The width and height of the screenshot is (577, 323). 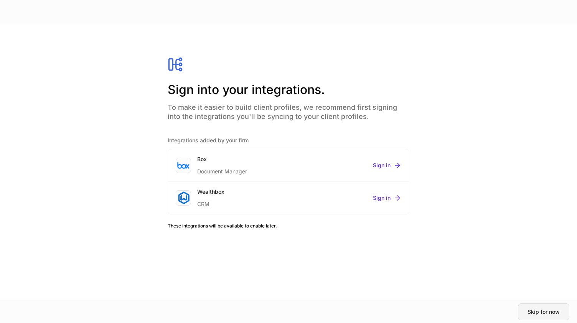 I want to click on h6: These integrations will be available to enable later., so click(x=289, y=226).